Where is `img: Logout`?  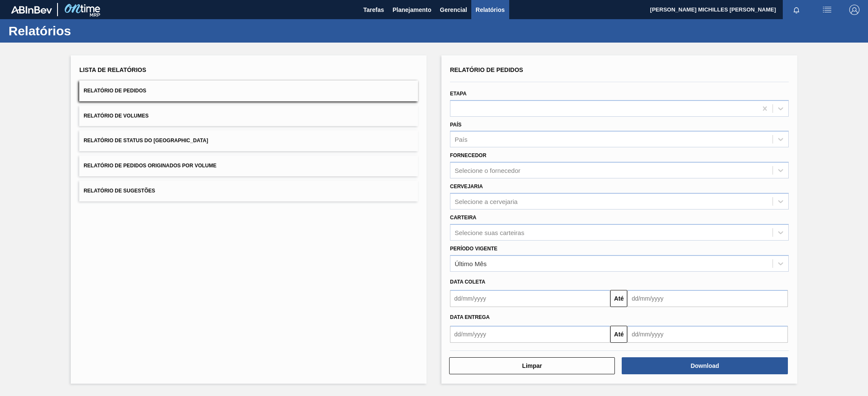 img: Logout is located at coordinates (854, 10).